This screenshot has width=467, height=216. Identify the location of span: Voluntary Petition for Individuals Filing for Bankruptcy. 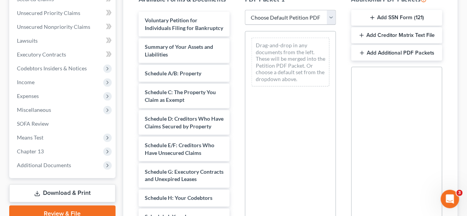
(184, 24).